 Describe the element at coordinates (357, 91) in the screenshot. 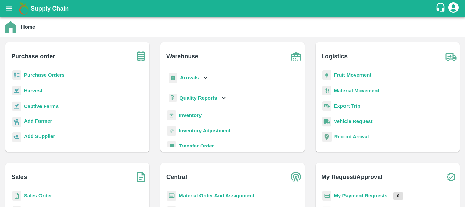

I see `a: Material Movement` at that location.